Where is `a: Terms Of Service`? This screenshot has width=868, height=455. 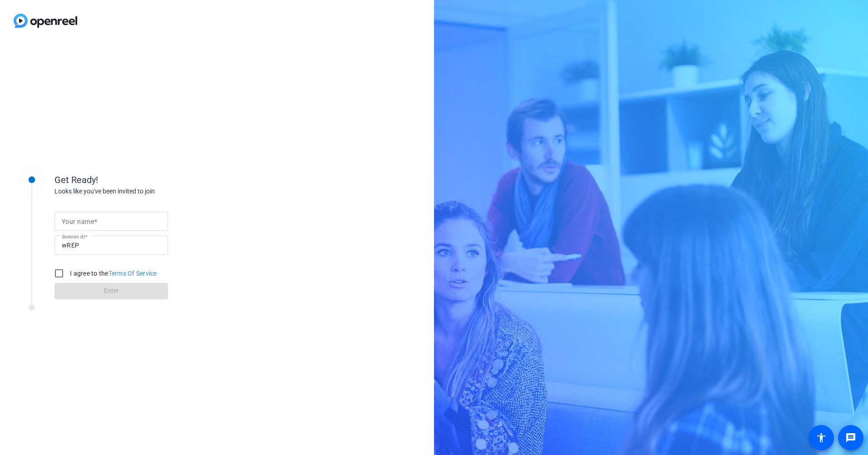
a: Terms Of Service is located at coordinates (132, 273).